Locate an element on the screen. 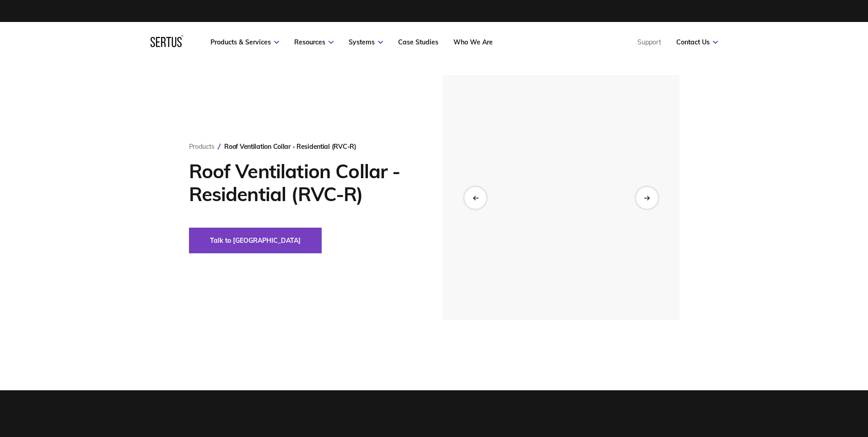  a: Who We Are is located at coordinates (473, 42).